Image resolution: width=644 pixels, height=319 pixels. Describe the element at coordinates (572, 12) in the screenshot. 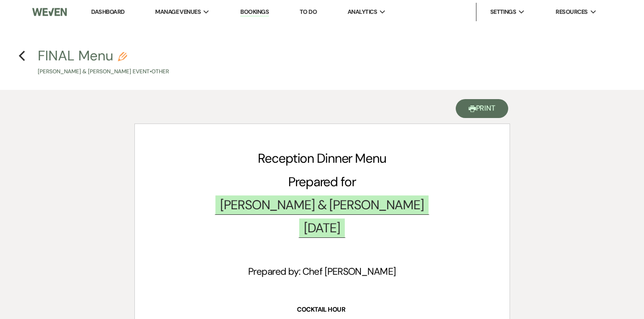

I see `span: Resources` at that location.